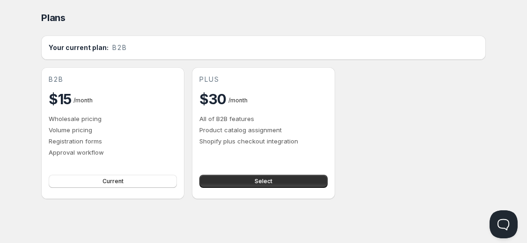 The width and height of the screenshot is (527, 243). Describe the element at coordinates (113, 182) in the screenshot. I see `button: Current` at that location.